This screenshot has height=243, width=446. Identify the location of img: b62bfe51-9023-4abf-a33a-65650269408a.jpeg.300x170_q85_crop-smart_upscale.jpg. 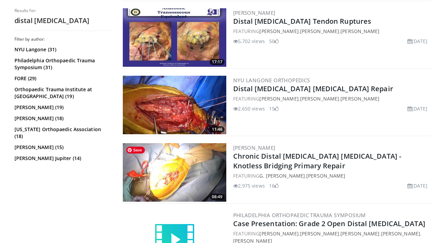
(174, 105).